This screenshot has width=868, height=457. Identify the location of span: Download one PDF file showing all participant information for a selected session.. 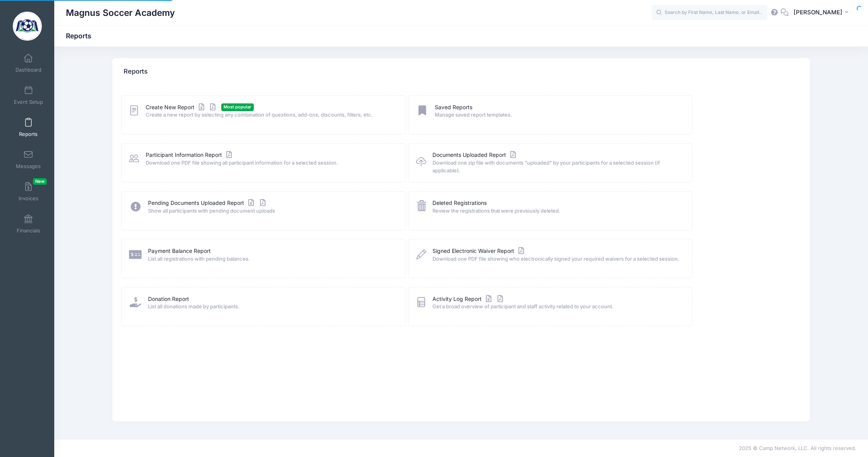
(271, 163).